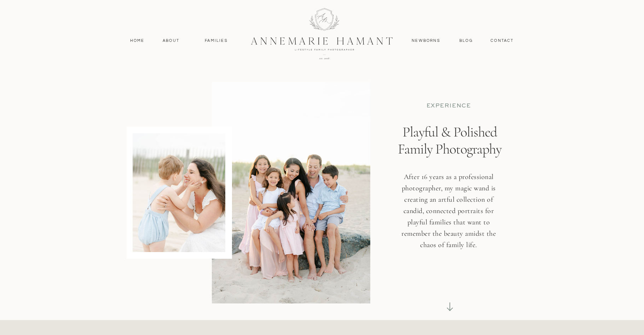 This screenshot has width=644, height=335. What do you see at coordinates (171, 41) in the screenshot?
I see `a: About` at bounding box center [171, 41].